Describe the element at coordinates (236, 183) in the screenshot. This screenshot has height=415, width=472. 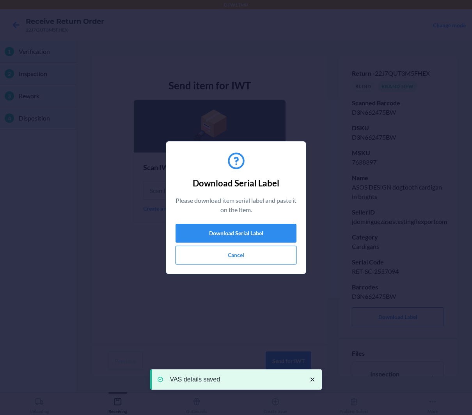
I see `h2: Download Serial Label` at that location.